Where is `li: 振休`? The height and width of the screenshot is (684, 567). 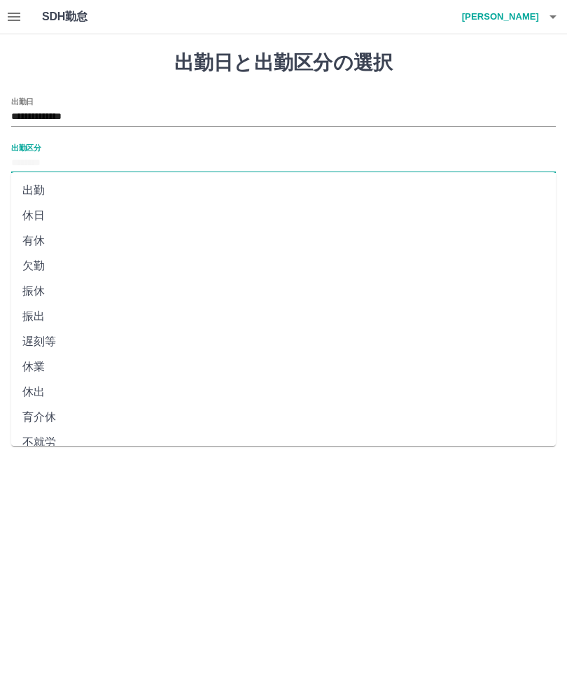
li: 振休 is located at coordinates (284, 291).